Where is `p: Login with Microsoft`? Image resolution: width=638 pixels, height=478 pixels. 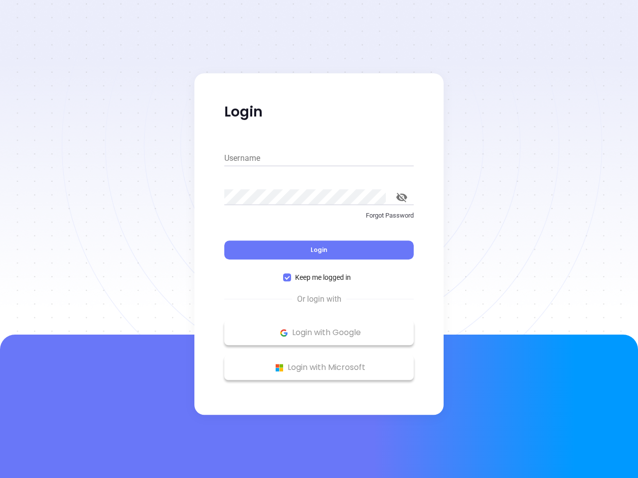 p: Login with Microsoft is located at coordinates (319, 368).